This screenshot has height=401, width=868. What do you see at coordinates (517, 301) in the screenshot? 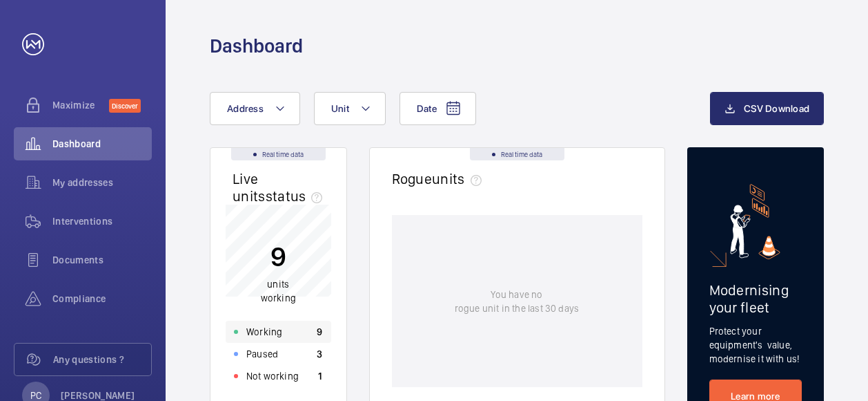
I see `p: You have no rogue unit in the last 30 days` at bounding box center [517, 301].